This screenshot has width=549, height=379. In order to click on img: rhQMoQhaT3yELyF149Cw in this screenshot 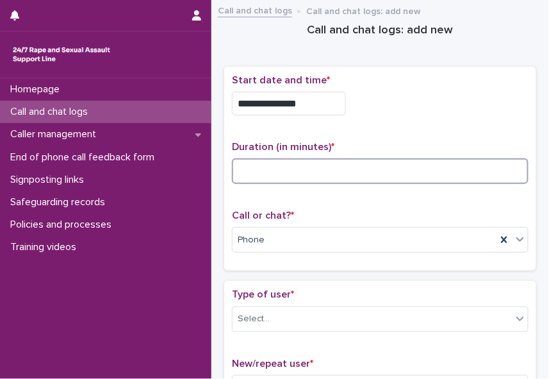, I will do `click(62, 54)`.